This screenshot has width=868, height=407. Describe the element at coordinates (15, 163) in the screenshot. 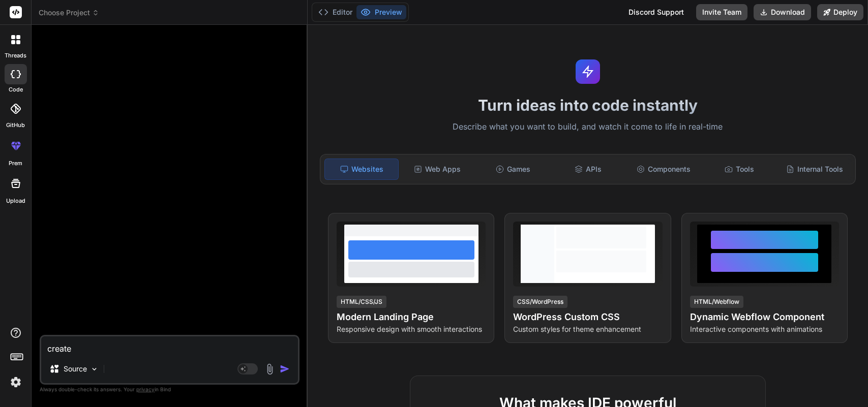

I see `label: prem` at that location.